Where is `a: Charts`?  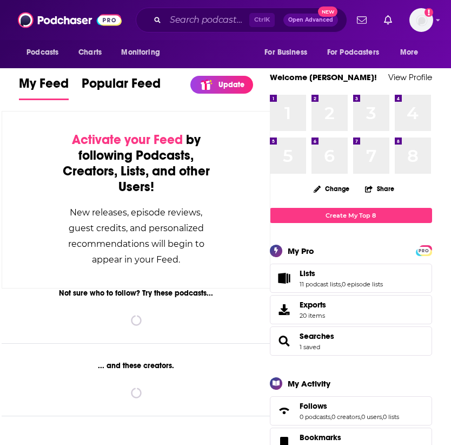
a: Charts is located at coordinates (90, 52).